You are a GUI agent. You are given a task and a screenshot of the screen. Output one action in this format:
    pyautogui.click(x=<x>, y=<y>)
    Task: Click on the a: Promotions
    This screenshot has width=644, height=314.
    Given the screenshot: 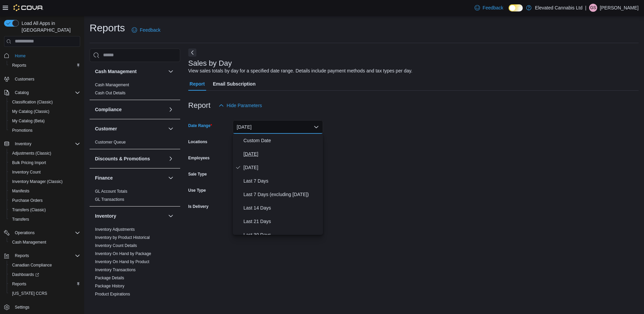 What is the action you would take?
    pyautogui.click(x=22, y=130)
    